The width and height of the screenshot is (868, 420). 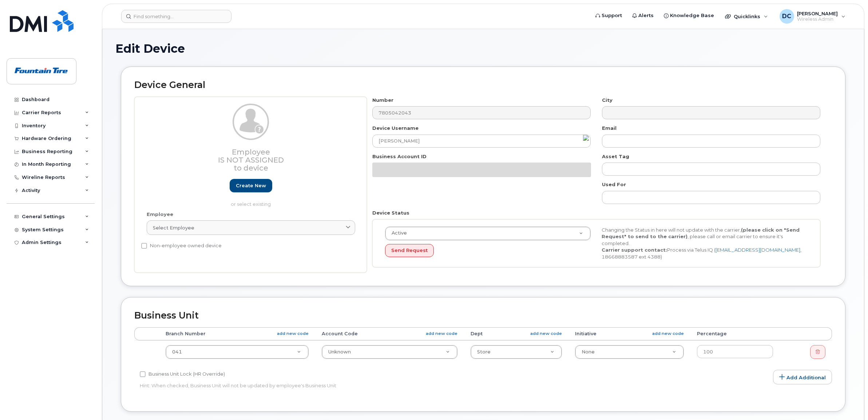 What do you see at coordinates (251, 204) in the screenshot?
I see `p: or select existing` at bounding box center [251, 204].